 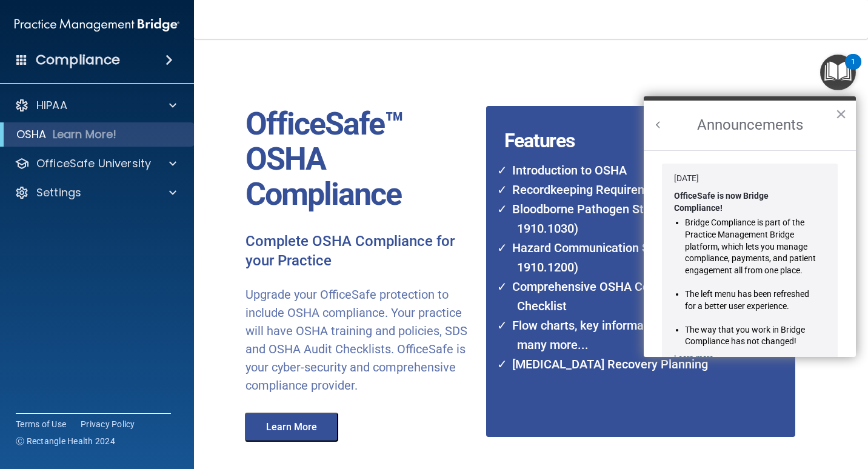 I want to click on a: Learn more ›, so click(x=696, y=358).